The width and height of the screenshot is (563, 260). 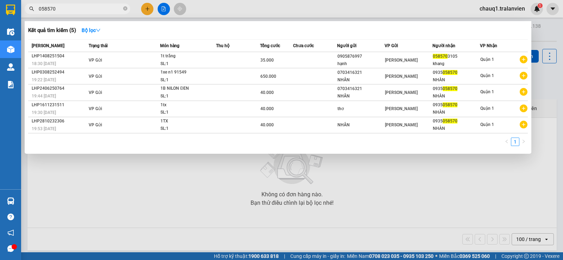 What do you see at coordinates (169, 46) in the screenshot?
I see `span: Món hàng` at bounding box center [169, 46].